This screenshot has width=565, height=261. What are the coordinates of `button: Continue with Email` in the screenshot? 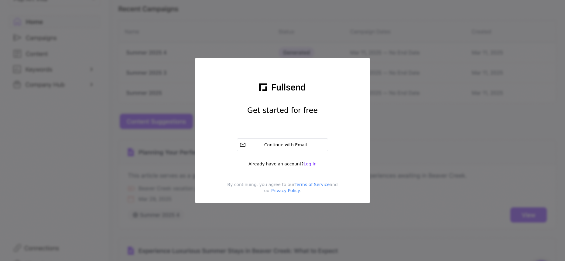 It's located at (282, 145).